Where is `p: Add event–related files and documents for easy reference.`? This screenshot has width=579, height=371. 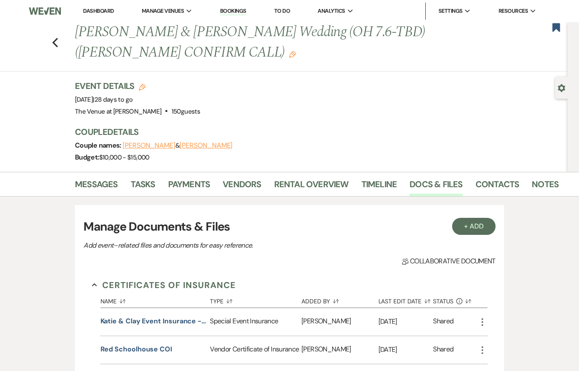
p: Add event–related files and documents for easy reference. is located at coordinates (233, 246).